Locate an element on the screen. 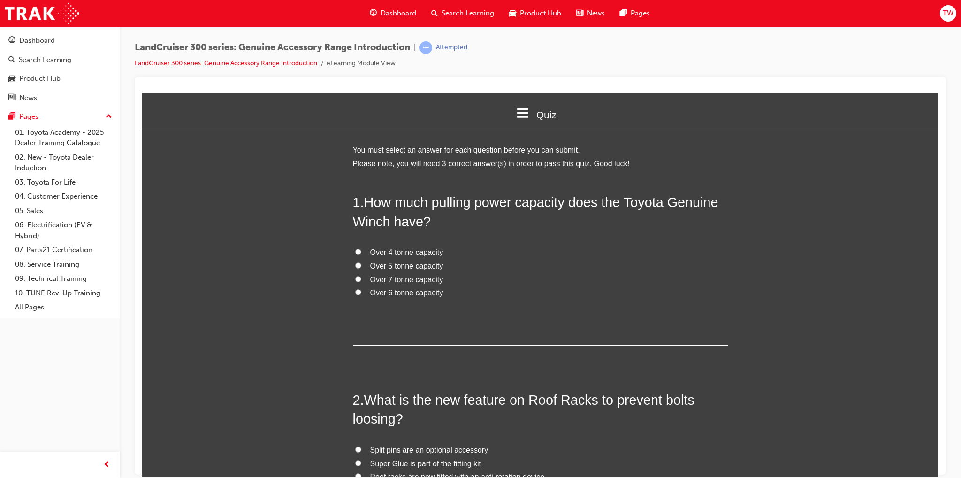  li: You must select an answer for each question before you can submit. is located at coordinates (399, 57).